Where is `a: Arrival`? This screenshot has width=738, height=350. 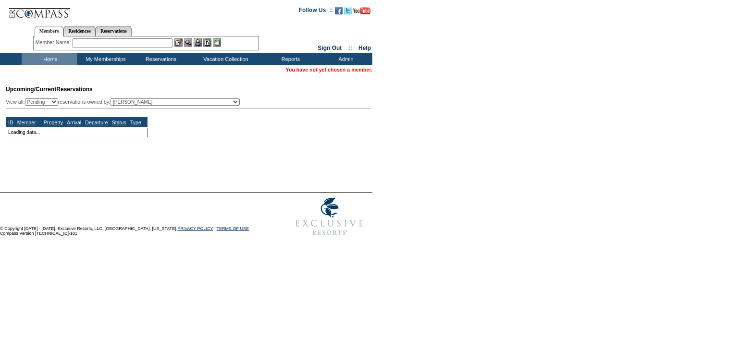
a: Arrival is located at coordinates (74, 122).